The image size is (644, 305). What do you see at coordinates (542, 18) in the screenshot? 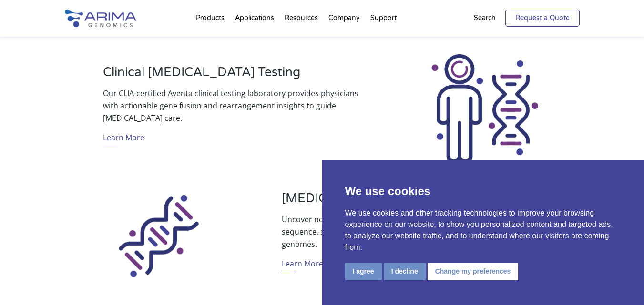
I see `a: Request a Quote` at bounding box center [542, 18].